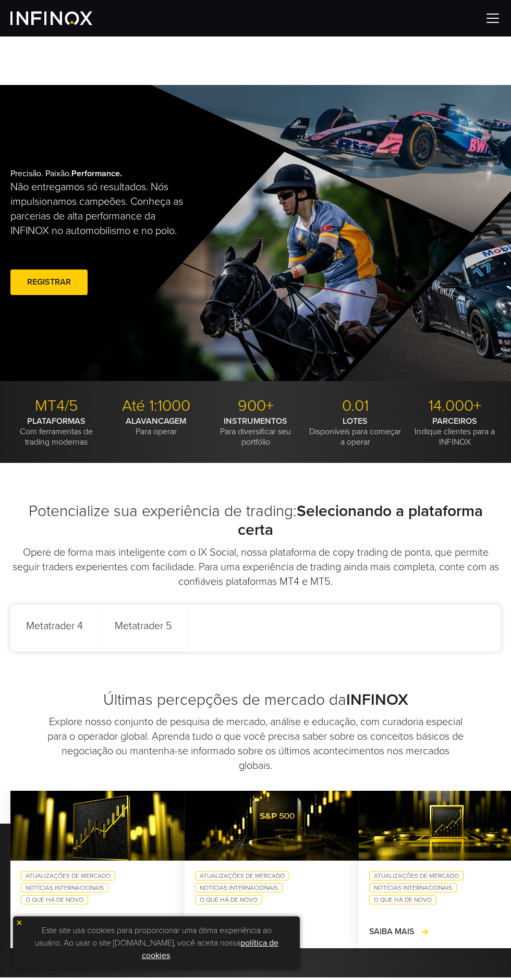 The image size is (511, 980). I want to click on p: Não entregamos só resultados. Nós impulsionamos campeões. Conheça as parcerias de alta performanc..., so click(99, 209).